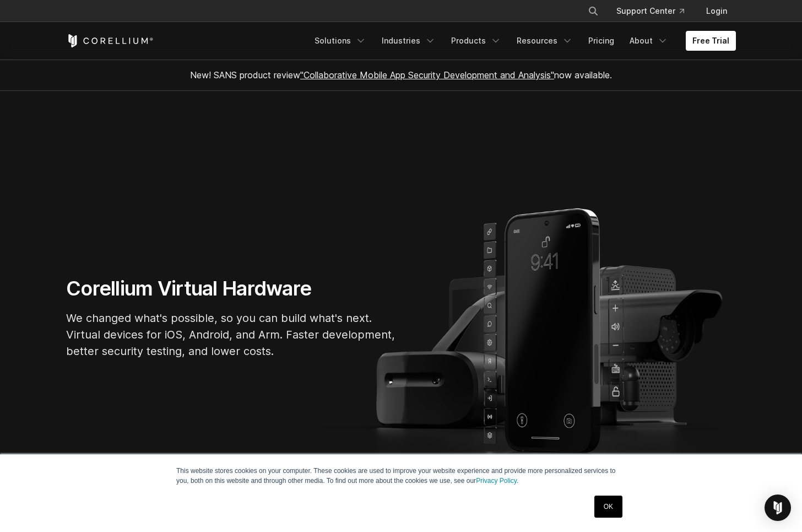  Describe the element at coordinates (778, 508) in the screenshot. I see `div: Open Intercom Messenger` at that location.